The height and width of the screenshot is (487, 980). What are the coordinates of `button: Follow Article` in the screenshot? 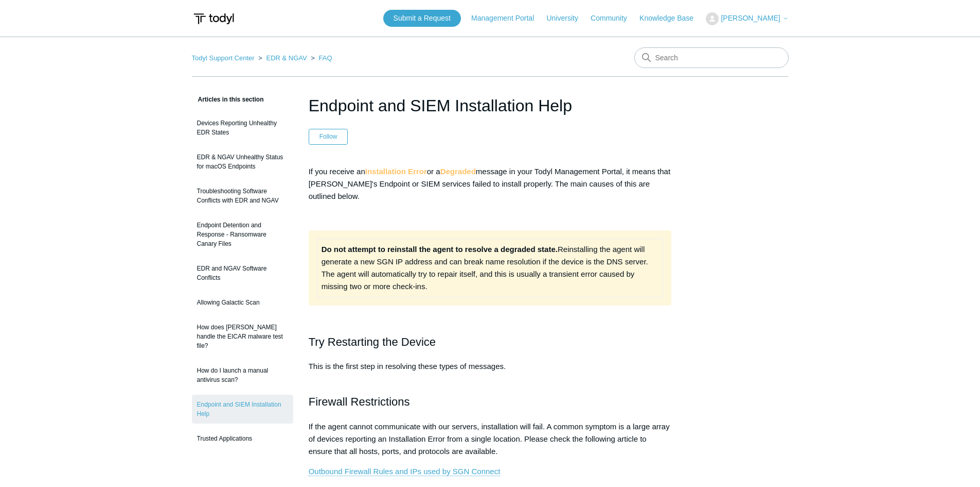 It's located at (328, 137).